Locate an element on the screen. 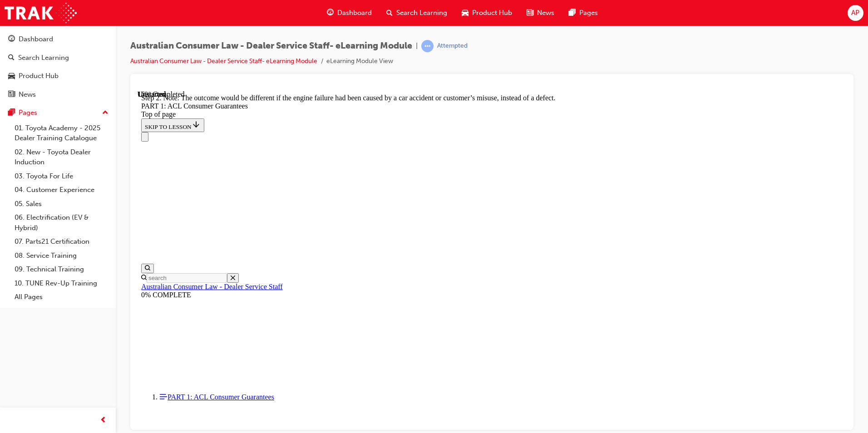  a: Trak is located at coordinates (41, 13).